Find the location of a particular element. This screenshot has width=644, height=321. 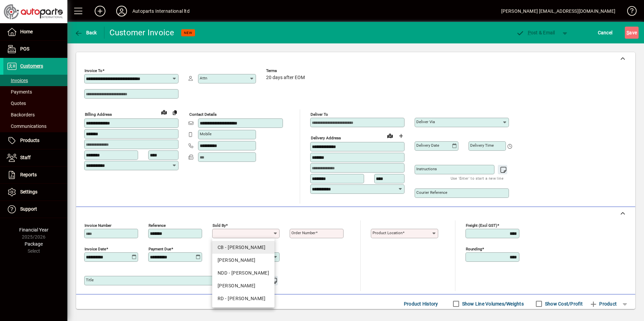

span: Support is located at coordinates (29, 209).